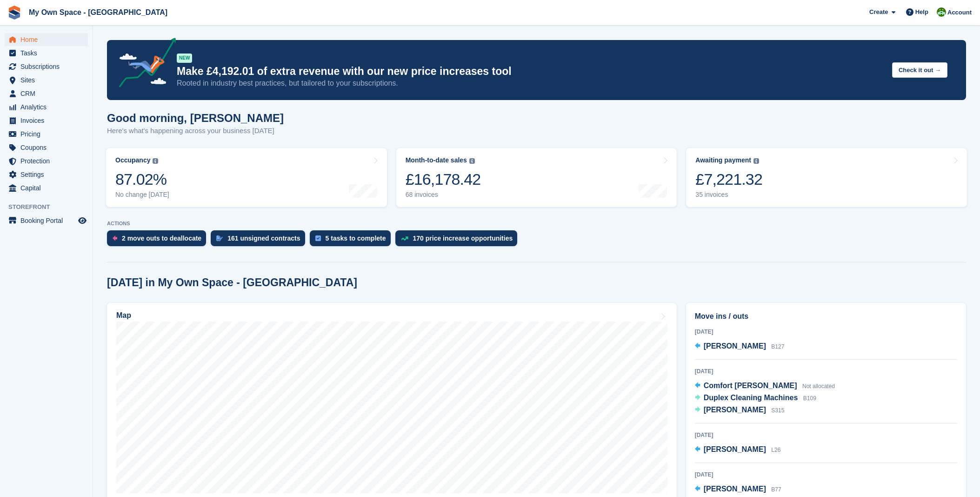 This screenshot has width=980, height=497. I want to click on span: Home, so click(48, 40).